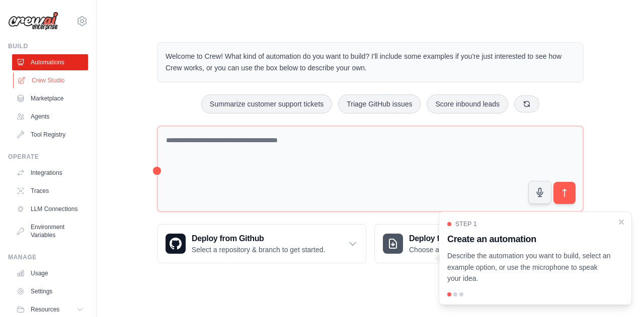  I want to click on button: Score inbound leads, so click(467, 104).